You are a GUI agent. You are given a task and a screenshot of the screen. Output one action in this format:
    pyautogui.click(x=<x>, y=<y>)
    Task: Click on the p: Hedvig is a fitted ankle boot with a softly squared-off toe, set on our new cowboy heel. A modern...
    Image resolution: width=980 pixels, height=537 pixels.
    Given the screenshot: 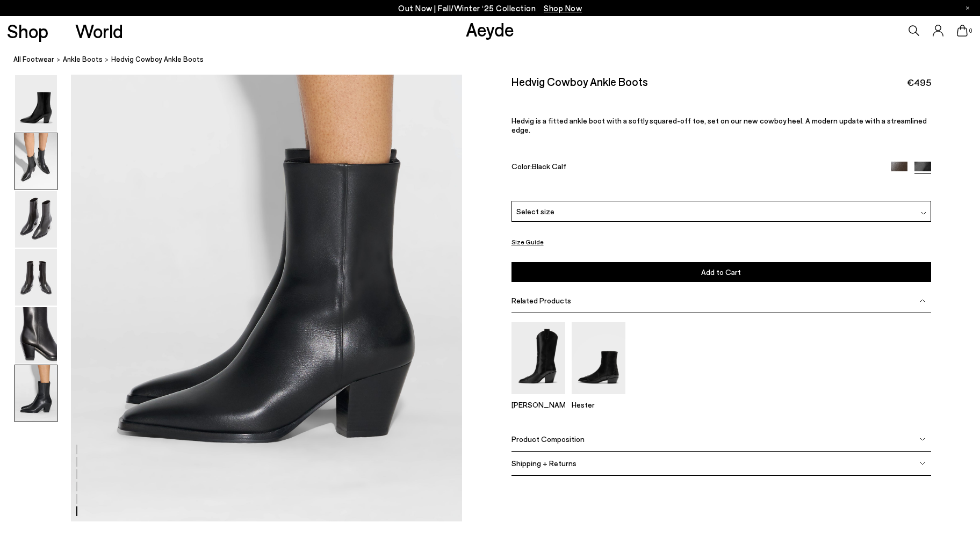 What is the action you would take?
    pyautogui.click(x=721, y=125)
    